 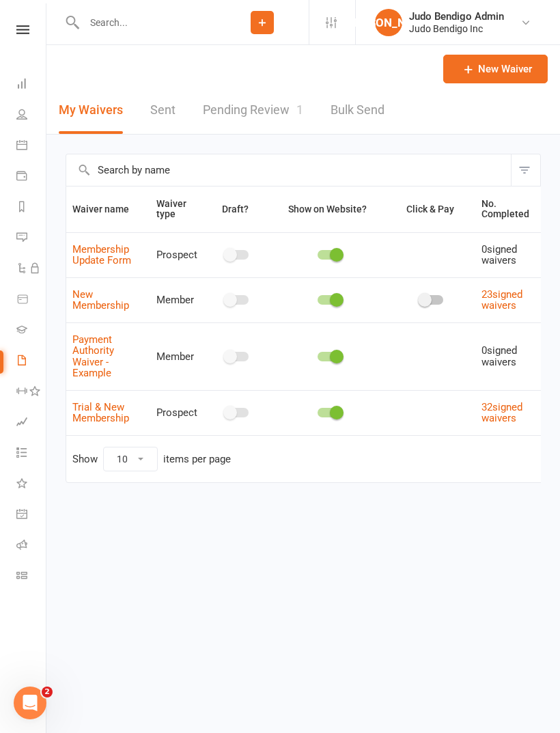 What do you see at coordinates (457, 28) in the screenshot?
I see `div: Judo Bendigo Inc` at bounding box center [457, 28].